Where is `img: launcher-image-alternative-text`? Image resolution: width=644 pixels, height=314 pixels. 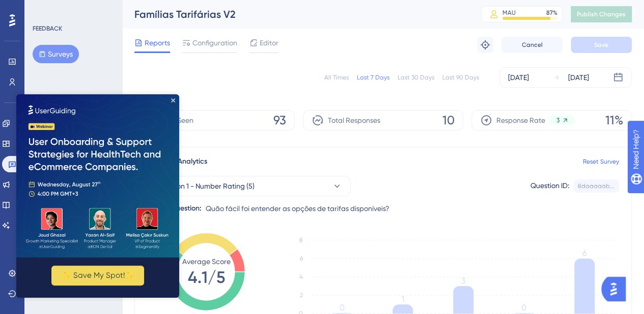 img: launcher-image-alternative-text is located at coordinates (12, 15).